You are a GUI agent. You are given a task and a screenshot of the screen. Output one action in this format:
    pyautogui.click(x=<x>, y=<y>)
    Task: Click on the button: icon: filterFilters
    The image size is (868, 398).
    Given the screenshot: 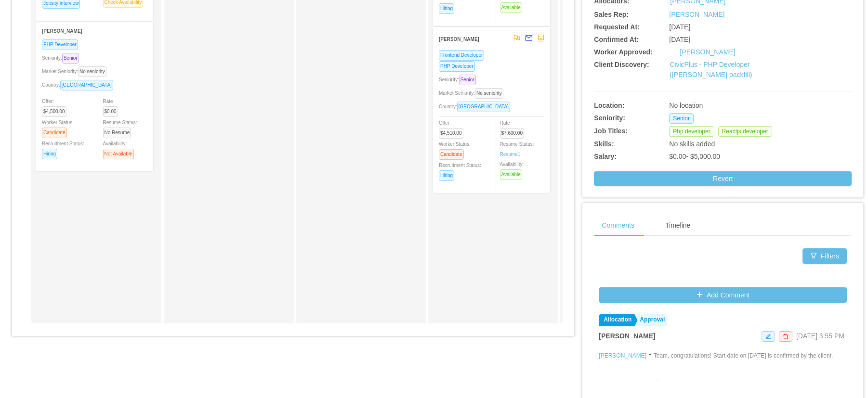 What is the action you would take?
    pyautogui.click(x=825, y=256)
    